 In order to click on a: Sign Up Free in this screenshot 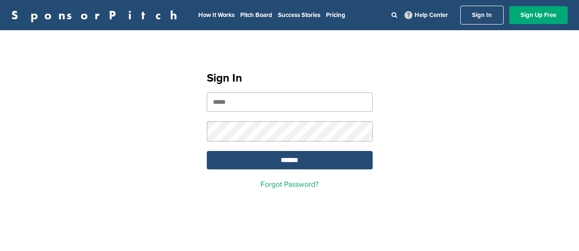, I will do `click(539, 15)`.